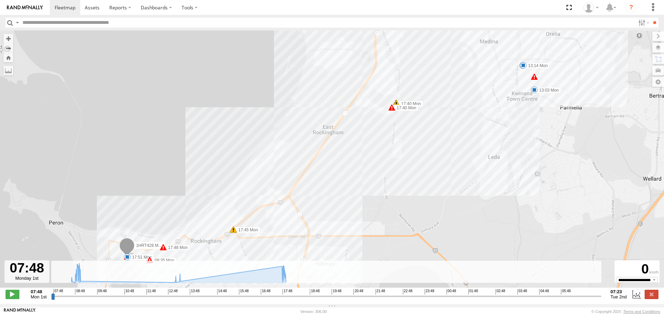 The width and height of the screenshot is (664, 315). Describe the element at coordinates (163, 260) in the screenshot. I see `label: 08:35 Mon` at that location.